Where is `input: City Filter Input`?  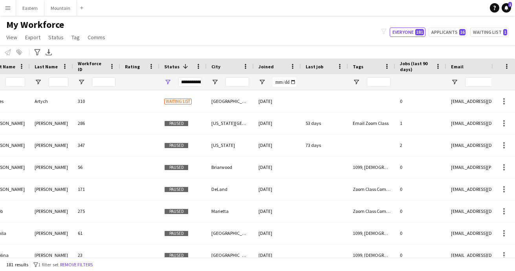 input: City Filter Input is located at coordinates (237, 82).